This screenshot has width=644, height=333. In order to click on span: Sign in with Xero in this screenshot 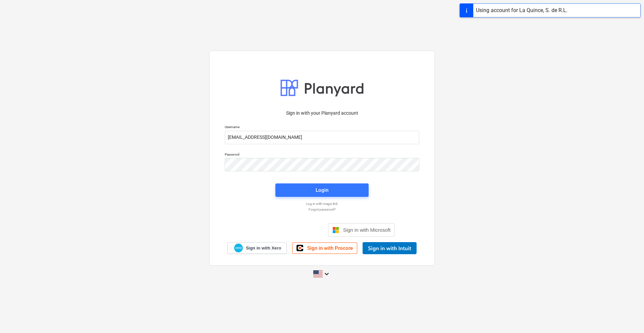, I will do `click(263, 248)`.